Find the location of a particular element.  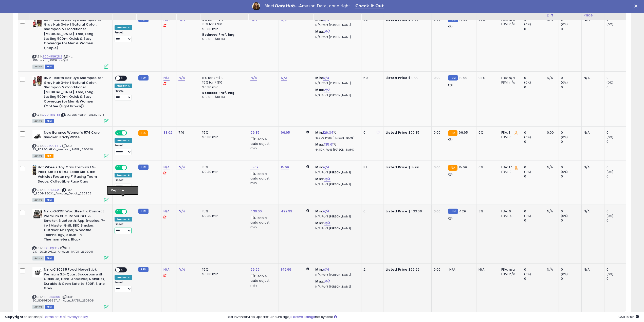

div: 15% for > $10 is located at coordinates (223, 24).